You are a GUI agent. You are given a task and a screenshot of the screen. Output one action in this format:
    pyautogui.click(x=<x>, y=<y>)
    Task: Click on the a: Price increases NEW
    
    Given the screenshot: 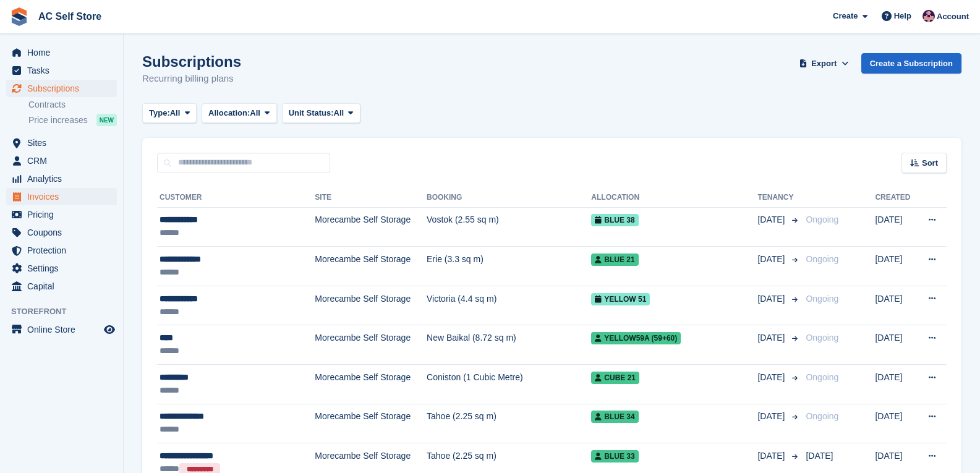 What is the action you would take?
    pyautogui.click(x=72, y=120)
    